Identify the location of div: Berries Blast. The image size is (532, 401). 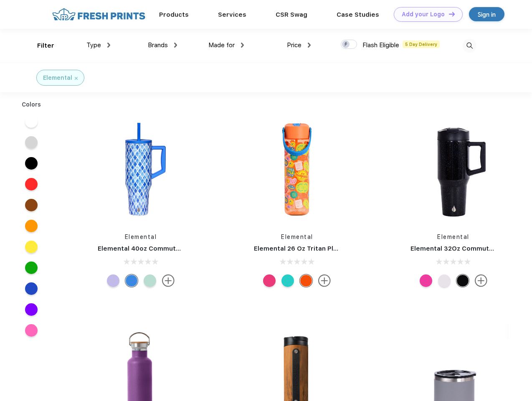
(269, 281).